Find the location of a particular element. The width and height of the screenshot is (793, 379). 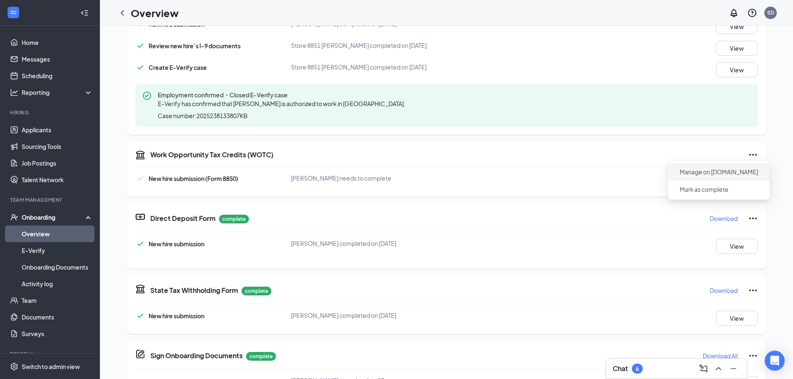

span: New hire submission (Form 8850) is located at coordinates (193, 179).